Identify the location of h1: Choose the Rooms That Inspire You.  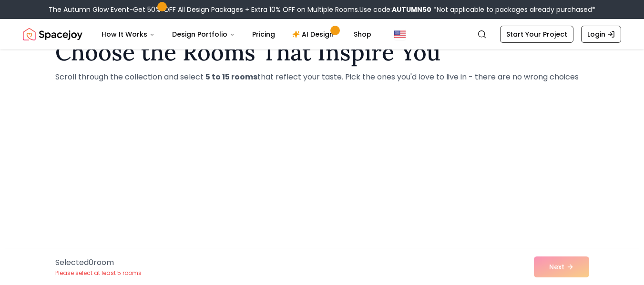
(322, 52).